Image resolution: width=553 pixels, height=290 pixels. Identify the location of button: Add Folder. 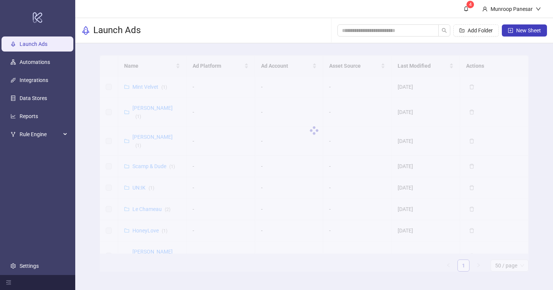
(476, 30).